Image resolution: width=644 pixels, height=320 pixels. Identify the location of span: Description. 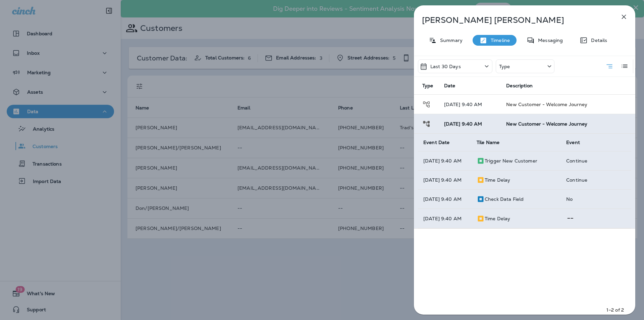
(519, 86).